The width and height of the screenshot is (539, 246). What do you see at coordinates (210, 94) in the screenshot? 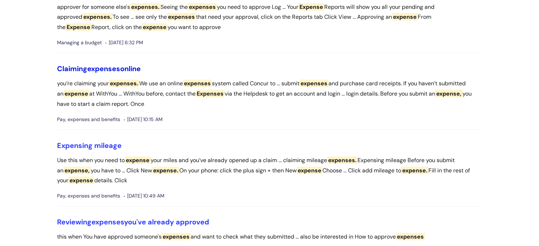
I see `span: Expenses` at bounding box center [210, 94].